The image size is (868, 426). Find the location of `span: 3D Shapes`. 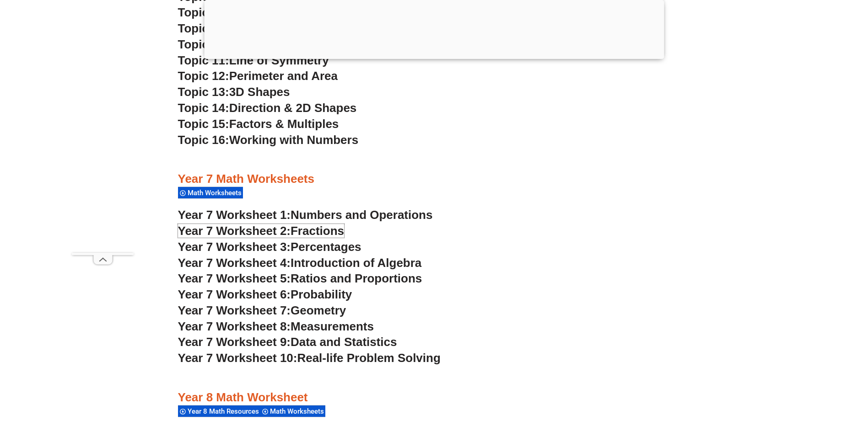

span: 3D Shapes is located at coordinates (260, 92).